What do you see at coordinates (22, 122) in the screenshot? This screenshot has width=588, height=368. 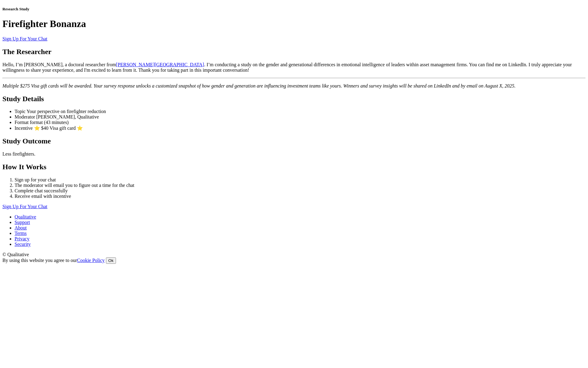 I see `span: Format` at bounding box center [22, 122].